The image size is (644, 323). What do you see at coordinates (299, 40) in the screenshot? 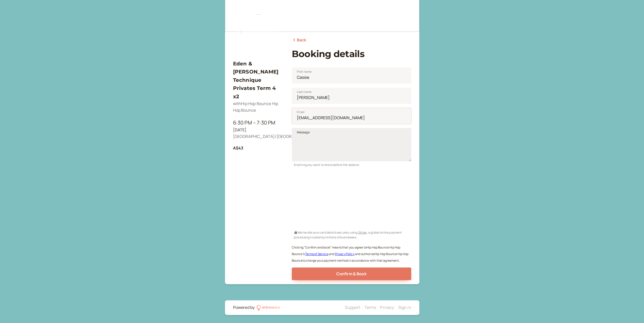
I see `a: Back` at bounding box center [299, 40].